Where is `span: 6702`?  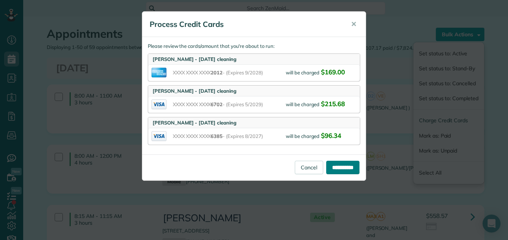
span: 6702 is located at coordinates (217, 104).